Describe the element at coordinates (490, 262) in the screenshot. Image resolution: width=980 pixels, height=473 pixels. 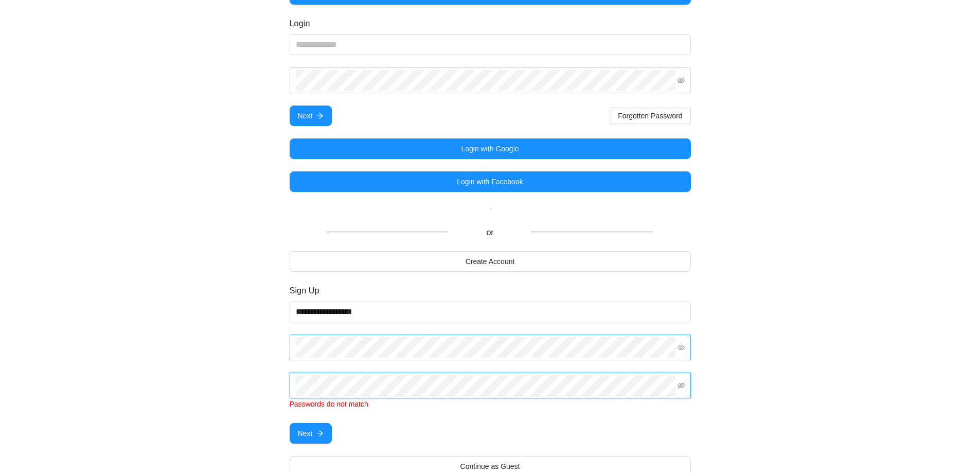
I see `button: Create Account` at that location.